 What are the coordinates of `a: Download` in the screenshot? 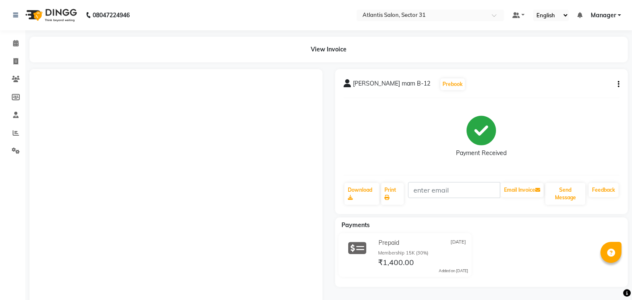 It's located at (362, 194).